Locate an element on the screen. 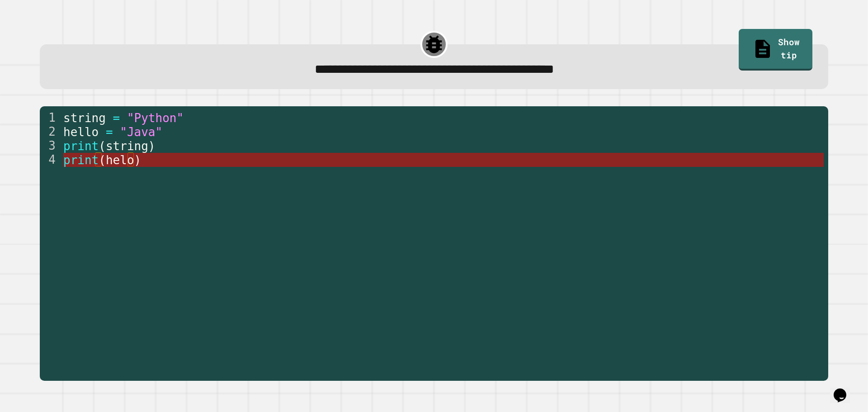 The image size is (868, 412). div: 1 is located at coordinates (50, 118).